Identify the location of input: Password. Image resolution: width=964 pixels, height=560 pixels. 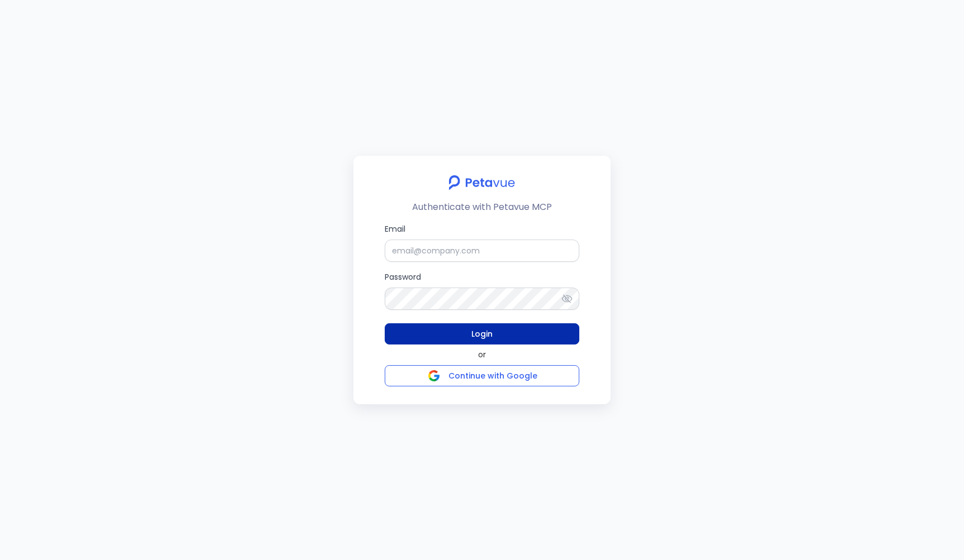
(482, 299).